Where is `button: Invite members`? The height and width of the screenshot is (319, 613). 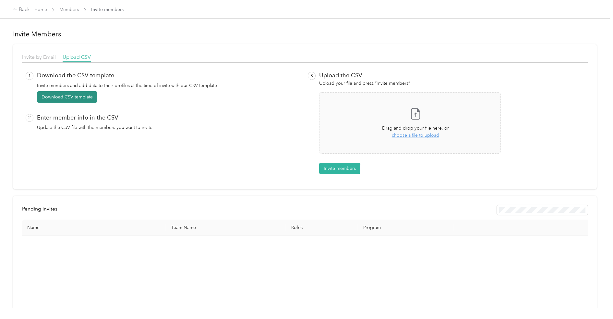
button: Invite members is located at coordinates (340, 168).